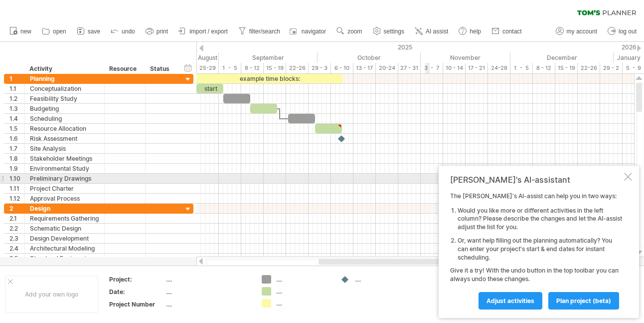 This screenshot has height=323, width=644. I want to click on div: start, so click(210, 88).